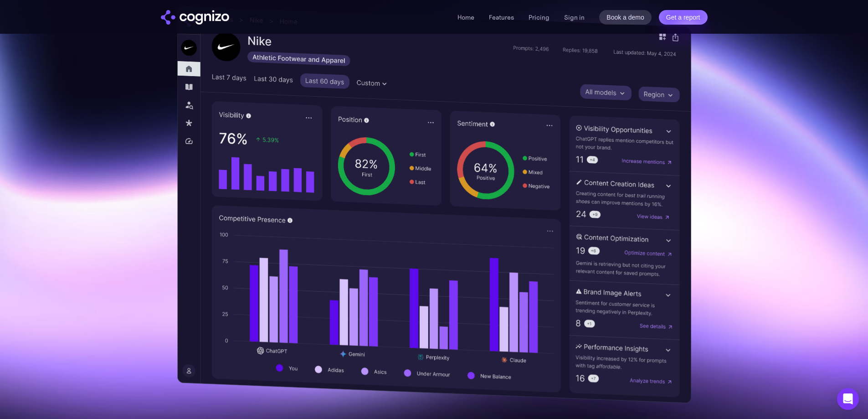 This screenshot has height=419, width=868. Describe the element at coordinates (195, 18) in the screenshot. I see `img: cognizo logo` at that location.